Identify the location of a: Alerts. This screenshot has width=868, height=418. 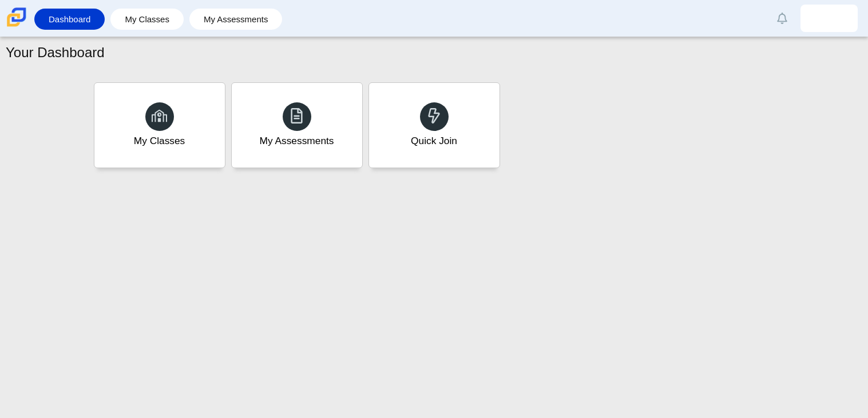
(782, 18).